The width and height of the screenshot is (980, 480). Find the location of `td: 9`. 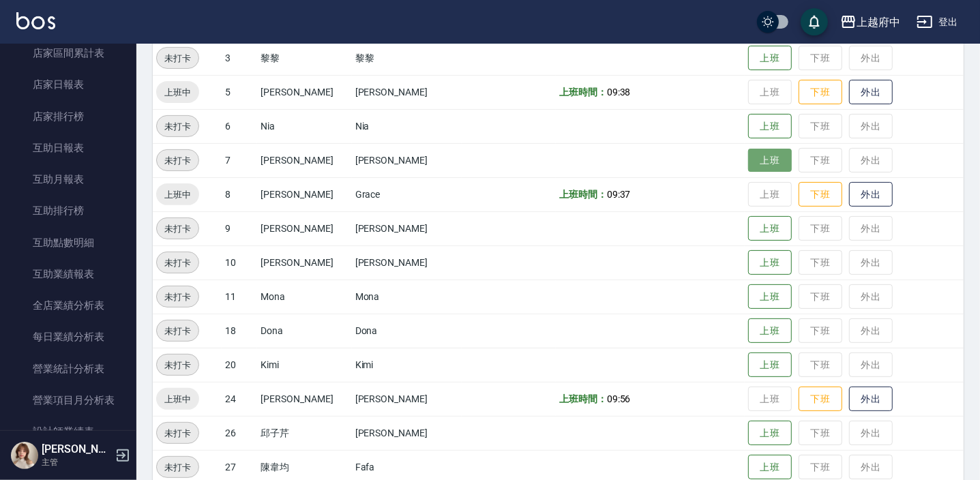

td: 9 is located at coordinates (239, 228).